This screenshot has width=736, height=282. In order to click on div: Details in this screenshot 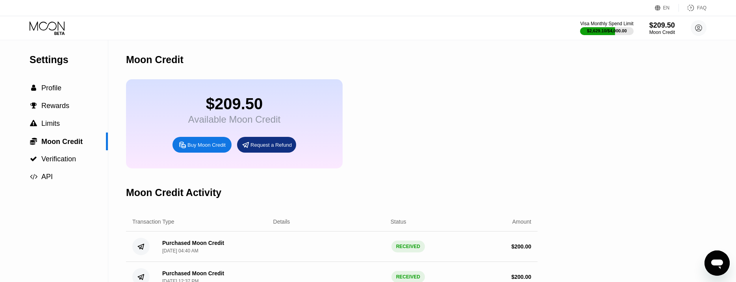, I will do `click(282, 221)`.